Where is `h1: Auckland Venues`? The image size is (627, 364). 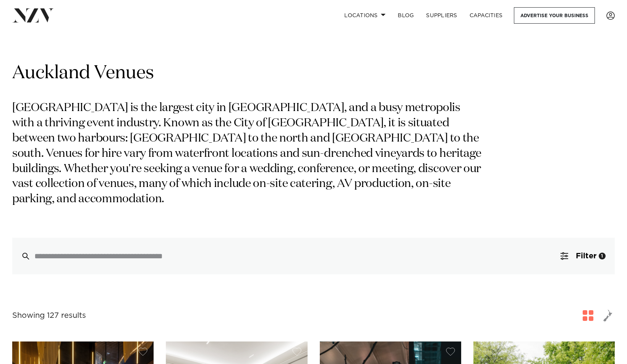
h1: Auckland Venues is located at coordinates (314, 73).